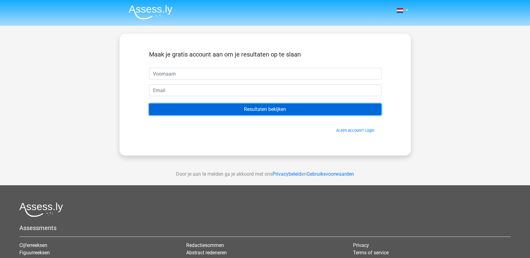  What do you see at coordinates (371, 253) in the screenshot?
I see `a: Terms of service` at bounding box center [371, 253].